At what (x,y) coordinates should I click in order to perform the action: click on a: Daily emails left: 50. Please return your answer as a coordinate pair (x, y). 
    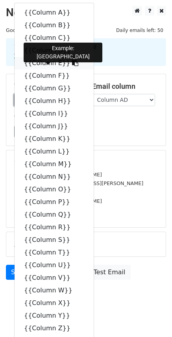
    Looking at the image, I should click on (140, 30).